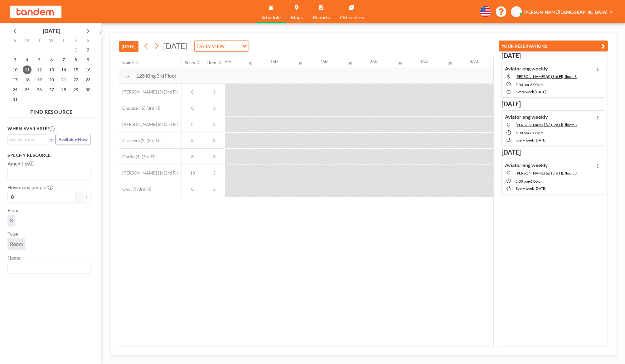 This screenshot has width=625, height=364. I want to click on span: Wednesday, August 27, 2025, so click(51, 90).